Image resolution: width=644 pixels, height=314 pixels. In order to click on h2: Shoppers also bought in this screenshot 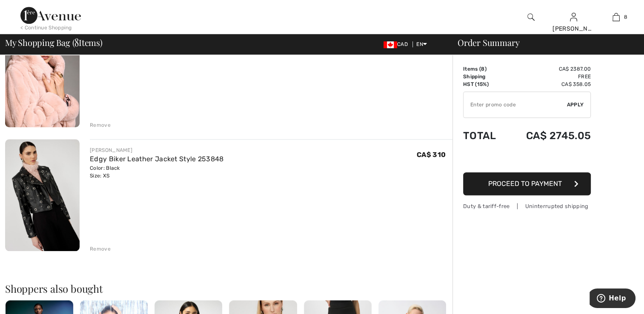, I will do `click(228, 288)`.